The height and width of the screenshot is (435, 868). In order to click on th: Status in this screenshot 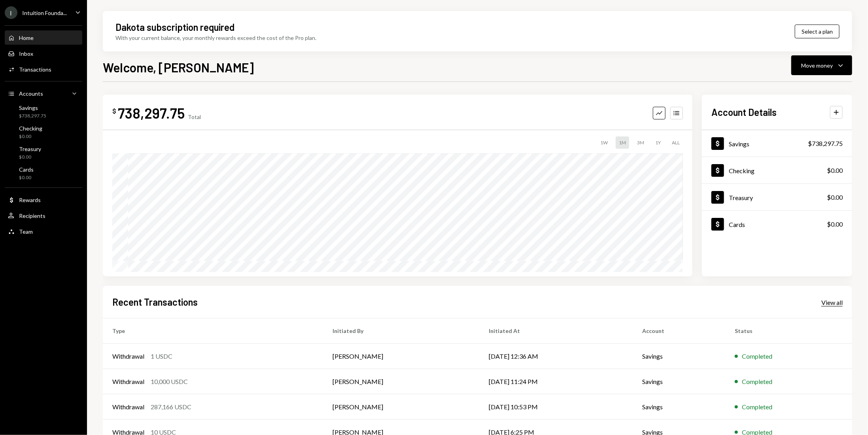, I will do `click(789, 331)`.